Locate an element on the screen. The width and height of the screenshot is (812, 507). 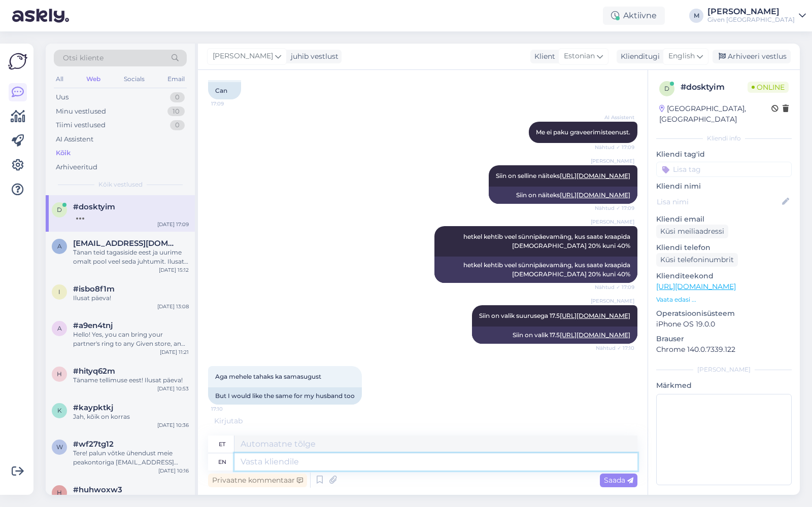
div: # dosktyim is located at coordinates (714, 87).